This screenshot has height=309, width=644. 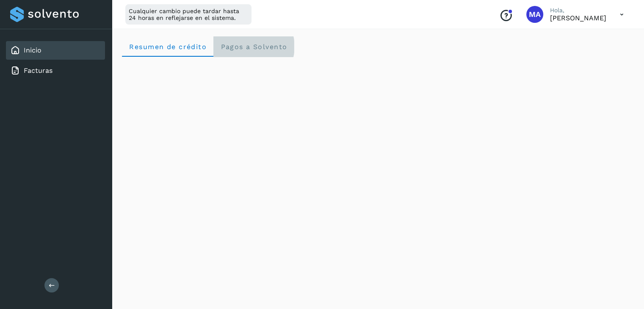 I want to click on span: Pagos a Solvento, so click(x=253, y=47).